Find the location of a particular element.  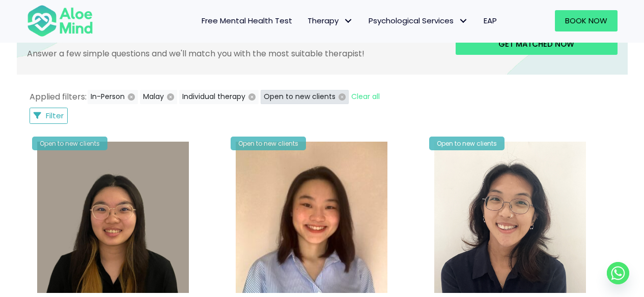

img: Profile – Xin Yi is located at coordinates (113, 218).